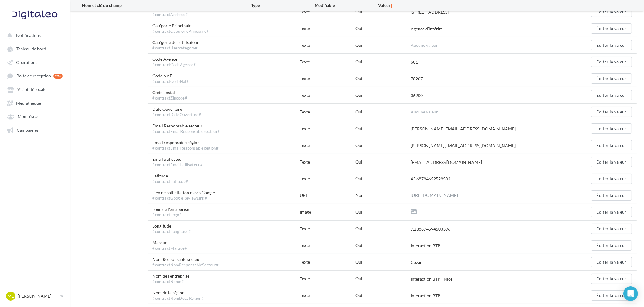  What do you see at coordinates (178, 299) in the screenshot?
I see `div: #contractNomDeLaRegion#` at bounding box center [178, 299].